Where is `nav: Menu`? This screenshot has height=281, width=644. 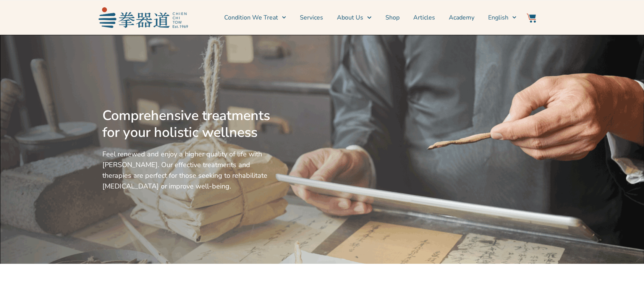
nav: Menu is located at coordinates (354, 18).